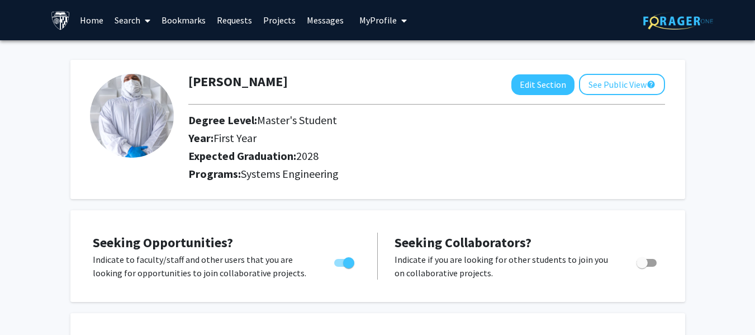 The height and width of the screenshot is (335, 755). Describe the element at coordinates (60, 20) in the screenshot. I see `img: Johns Hopkins University Logo` at that location.